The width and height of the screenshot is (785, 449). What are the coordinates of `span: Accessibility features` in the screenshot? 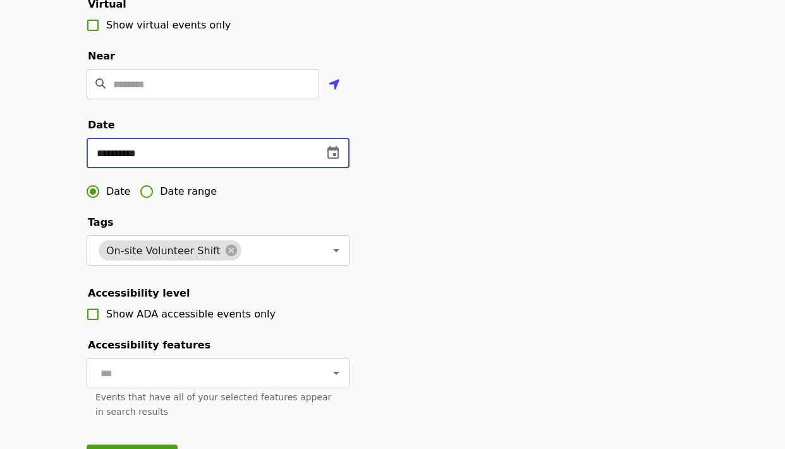 It's located at (149, 344).